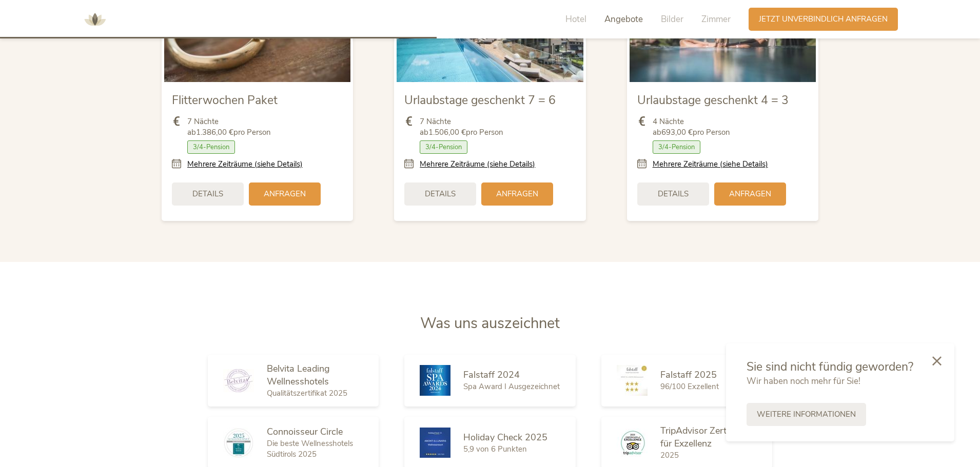  Describe the element at coordinates (806, 414) in the screenshot. I see `a: Weitere Informationen` at that location.